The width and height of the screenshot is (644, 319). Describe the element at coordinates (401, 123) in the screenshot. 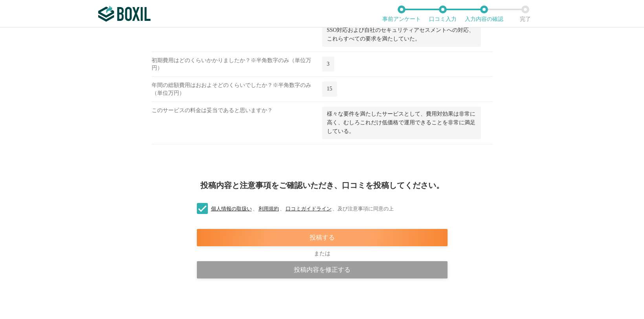

I see `span: 様々な要件を満たしたサービスとして、費用対効果は非常に高く、むしろこれだけ低価格で運用できることを非常に満足している。` at that location.